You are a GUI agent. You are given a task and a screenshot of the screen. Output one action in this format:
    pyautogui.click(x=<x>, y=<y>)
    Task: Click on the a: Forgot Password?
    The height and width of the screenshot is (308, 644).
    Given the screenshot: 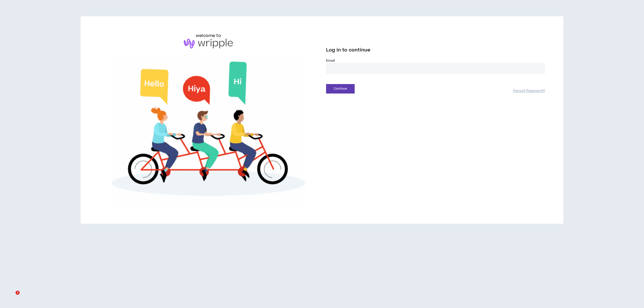 What is the action you would take?
    pyautogui.click(x=529, y=91)
    